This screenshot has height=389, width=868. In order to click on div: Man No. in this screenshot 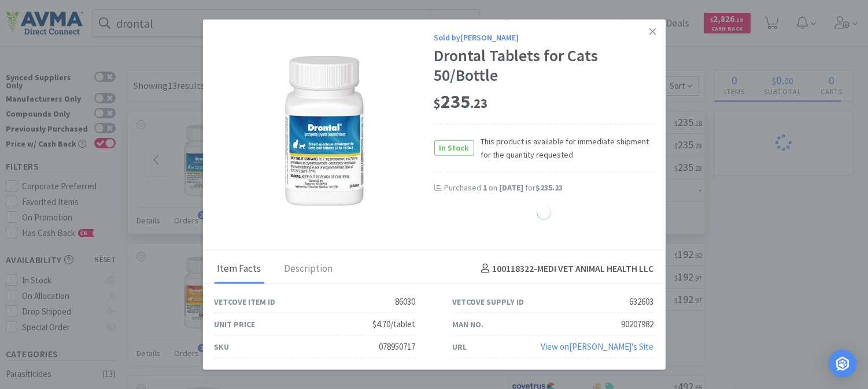, I will do `click(468, 324)`.